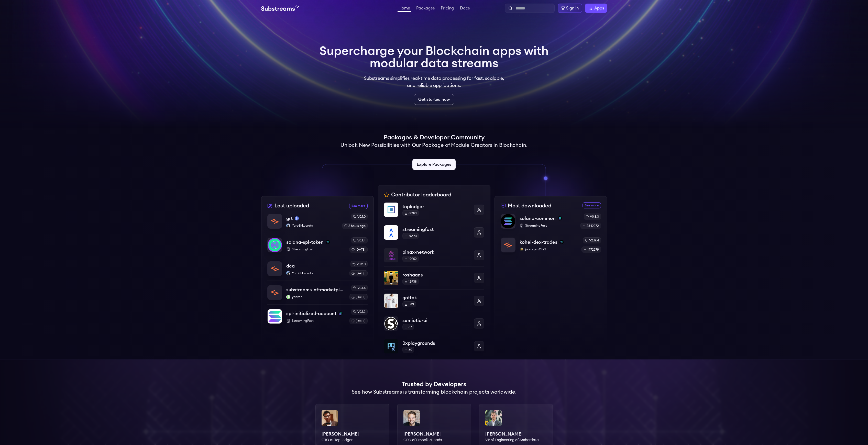 This screenshot has height=445, width=868. I want to click on a: streamingfaststreamingfast74673, so click(434, 233).